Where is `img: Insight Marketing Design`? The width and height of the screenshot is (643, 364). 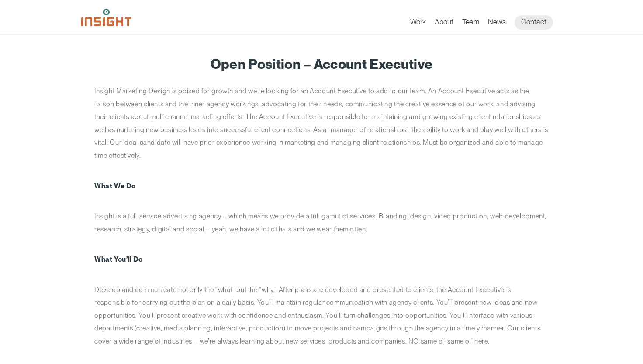 img: Insight Marketing Design is located at coordinates (106, 18).